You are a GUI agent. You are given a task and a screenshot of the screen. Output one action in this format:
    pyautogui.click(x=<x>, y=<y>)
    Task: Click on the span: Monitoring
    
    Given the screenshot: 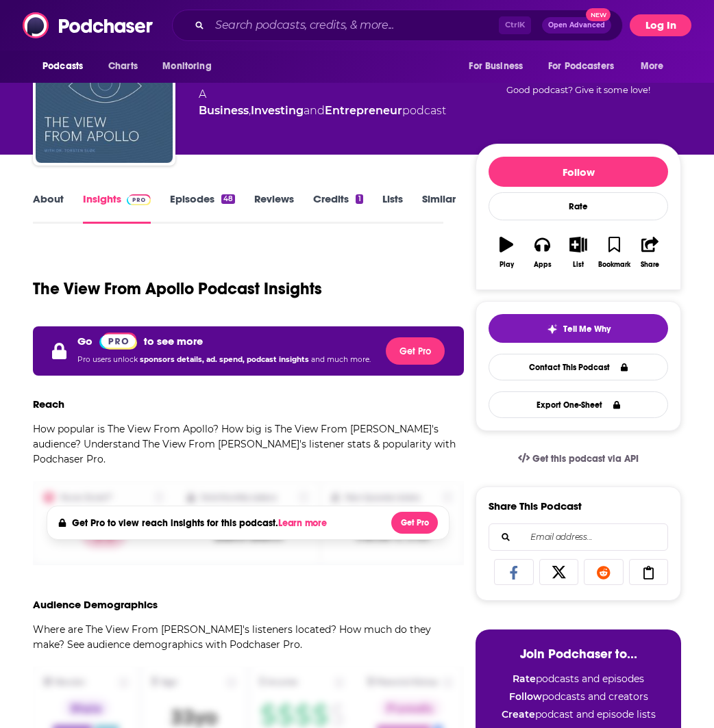 What is the action you would take?
    pyautogui.click(x=186, y=67)
    